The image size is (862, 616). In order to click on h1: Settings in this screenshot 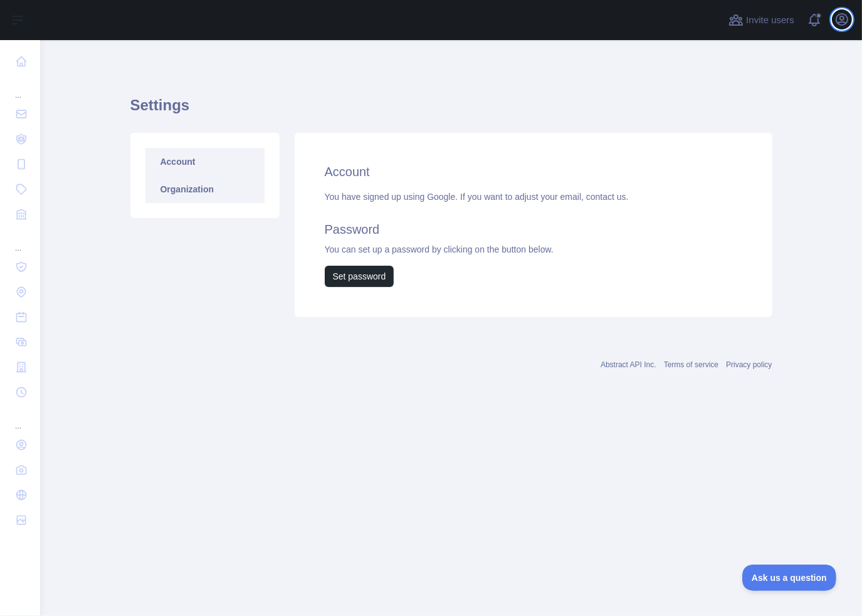, I will do `click(451, 111)`.